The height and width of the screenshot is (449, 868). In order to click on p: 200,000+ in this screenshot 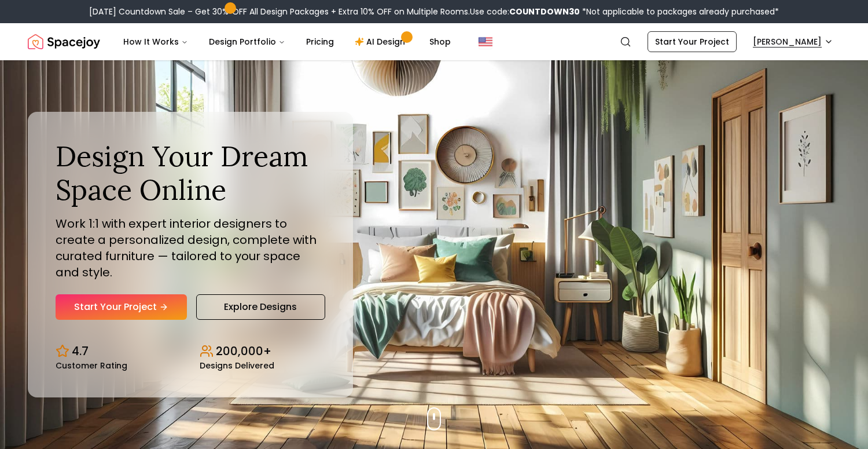, I will do `click(244, 351)`.